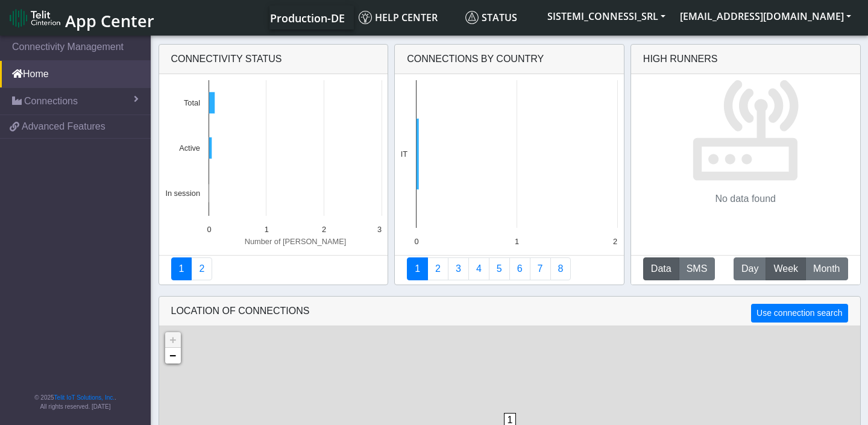 This screenshot has width=868, height=425. What do you see at coordinates (749, 269) in the screenshot?
I see `span: Day` at bounding box center [749, 269].